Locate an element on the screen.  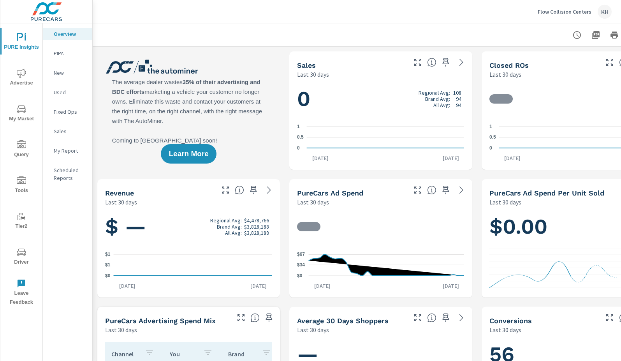
p: New is located at coordinates (70, 73).